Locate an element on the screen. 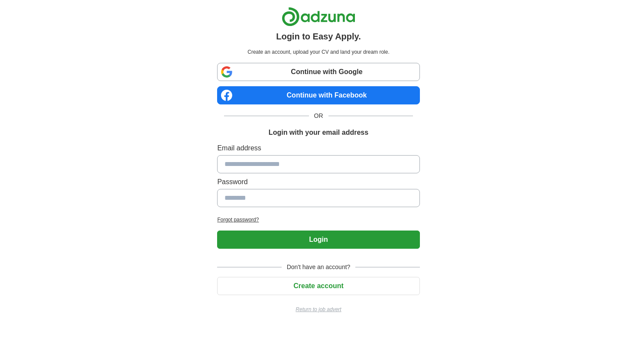  h1: Login with your email address is located at coordinates (318, 133).